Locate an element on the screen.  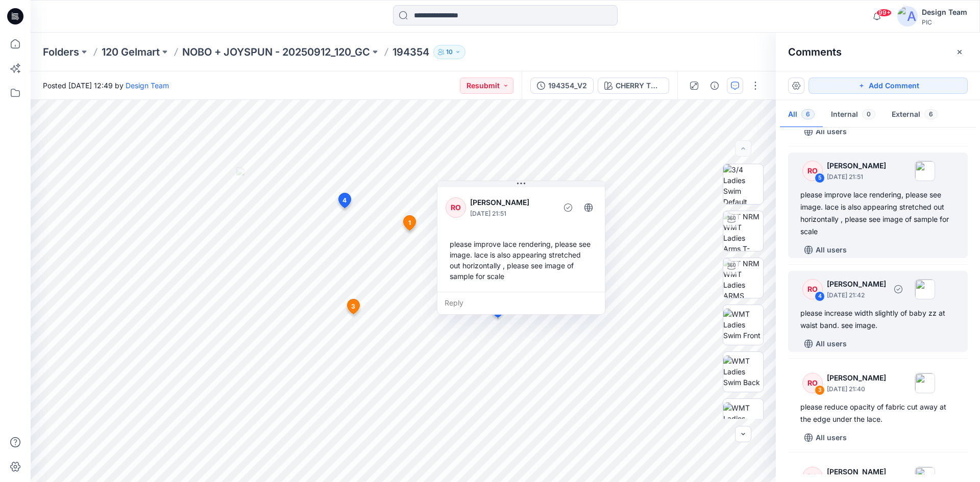
div: 4 is located at coordinates (820, 296).